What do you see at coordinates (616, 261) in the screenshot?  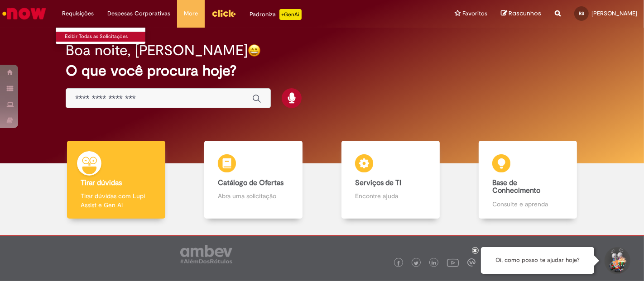 I see `button: Iniciar Conversa de Suporte` at bounding box center [616, 261].